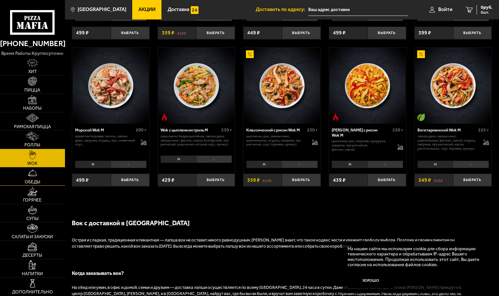  Describe the element at coordinates (253, 33) in the screenshot. I see `span: 449 ₽` at that location.